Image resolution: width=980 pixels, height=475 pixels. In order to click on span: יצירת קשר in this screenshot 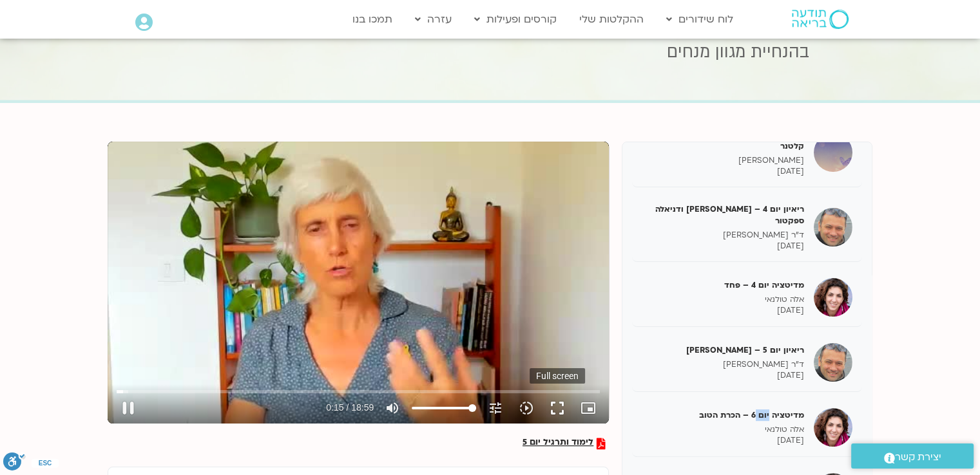, I will do `click(918, 457)`.